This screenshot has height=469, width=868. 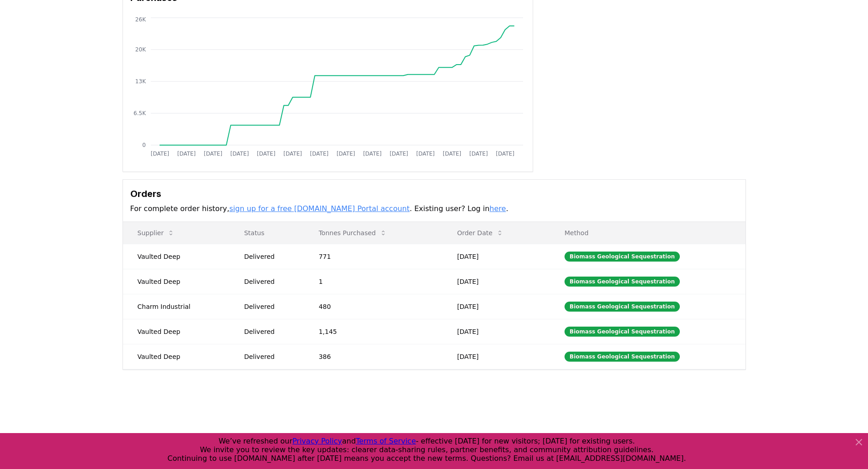 What do you see at coordinates (647, 233) in the screenshot?
I see `p: Method` at bounding box center [647, 233].